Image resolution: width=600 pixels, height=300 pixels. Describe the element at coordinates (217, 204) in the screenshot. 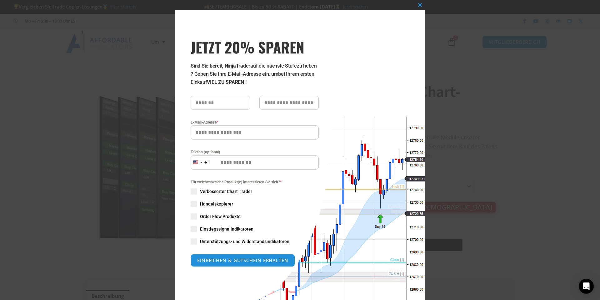

I see `font: Handelskopierer` at that location.